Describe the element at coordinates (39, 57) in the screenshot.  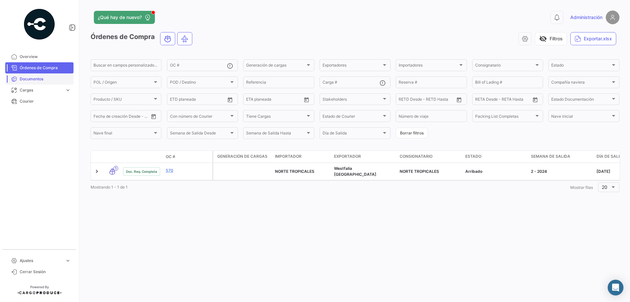
I see `a: Overview` at that location.